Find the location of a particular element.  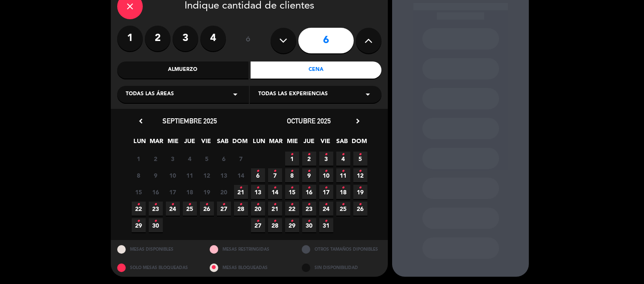

span: 24 is located at coordinates (173, 208).